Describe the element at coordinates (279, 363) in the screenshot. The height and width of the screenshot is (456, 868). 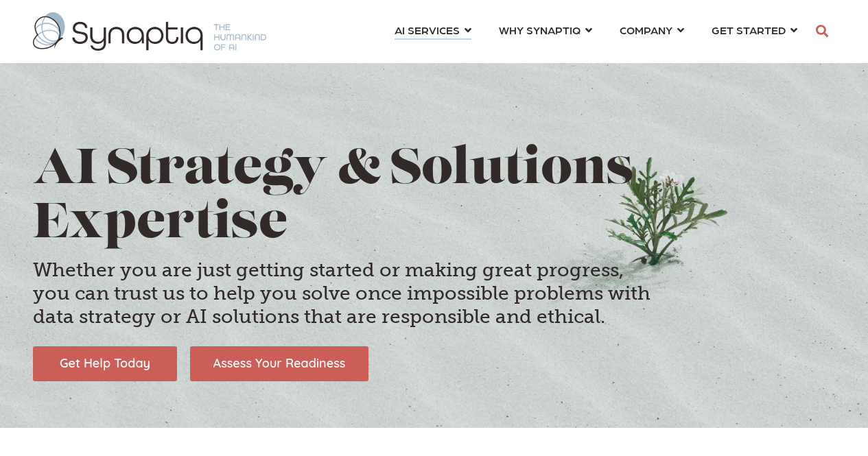
I see `img: Assess Your Readiness` at that location.